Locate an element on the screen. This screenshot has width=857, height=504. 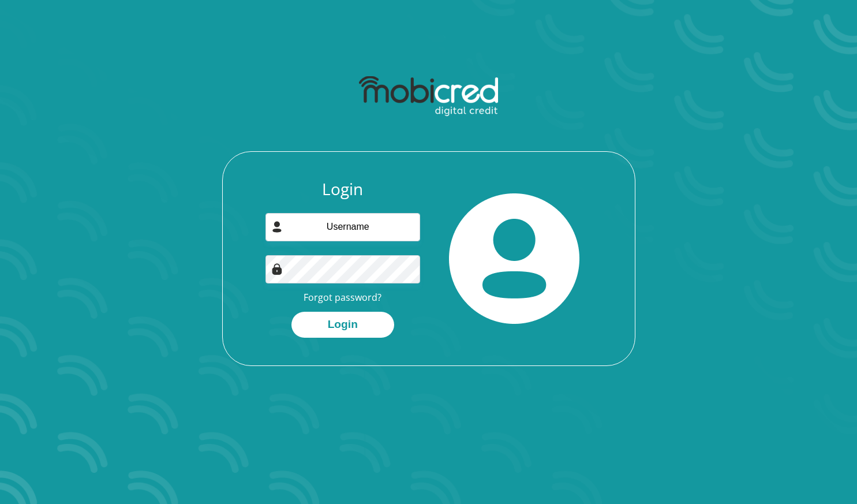
button: Login is located at coordinates (343, 325).